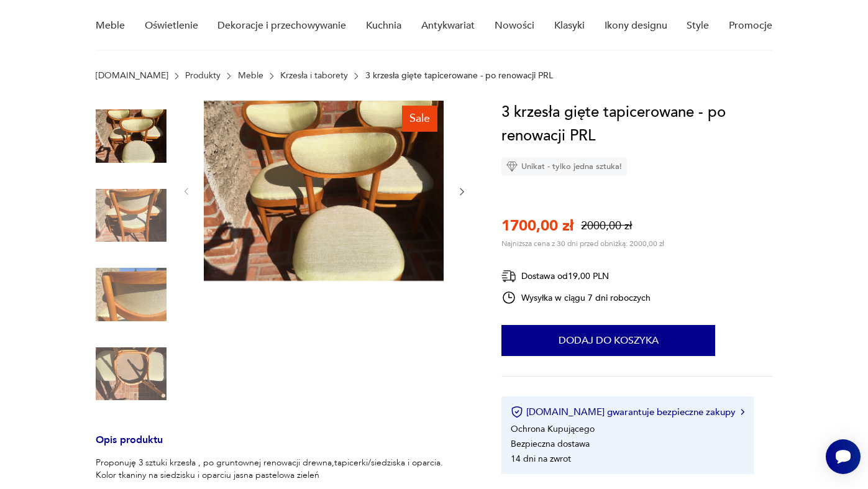 This screenshot has height=489, width=868. Describe the element at coordinates (284, 446) in the screenshot. I see `h3: Opis produktu` at that location.